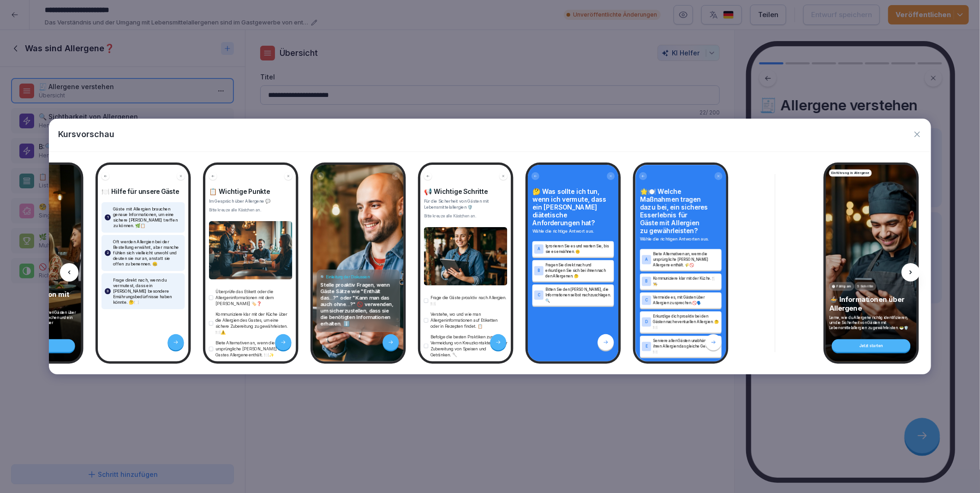 This screenshot has height=493, width=980. What do you see at coordinates (107, 253) in the screenshot?
I see `p: 2` at bounding box center [107, 253].